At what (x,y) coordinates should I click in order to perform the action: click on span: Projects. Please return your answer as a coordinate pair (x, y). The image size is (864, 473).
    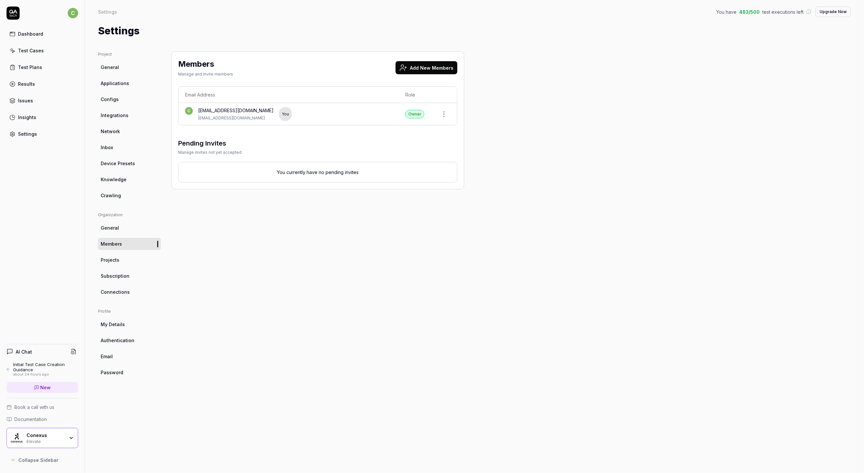
    Looking at the image, I should click on (110, 260).